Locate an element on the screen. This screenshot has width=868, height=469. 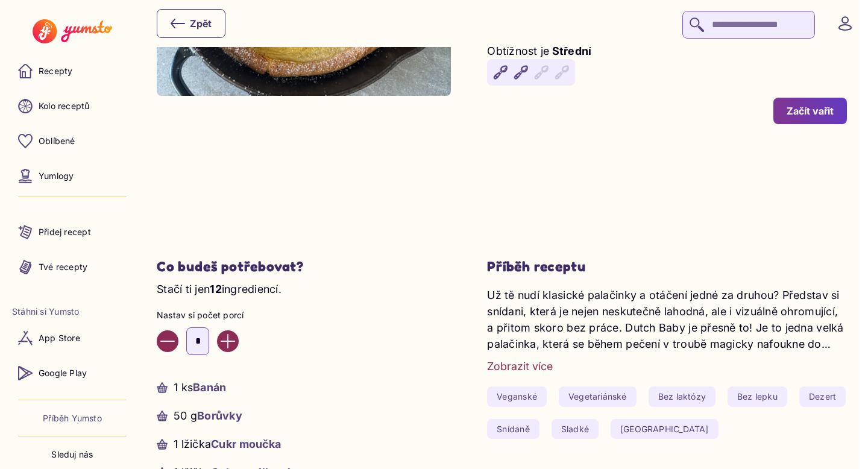
a: Sladké is located at coordinates (575, 430).